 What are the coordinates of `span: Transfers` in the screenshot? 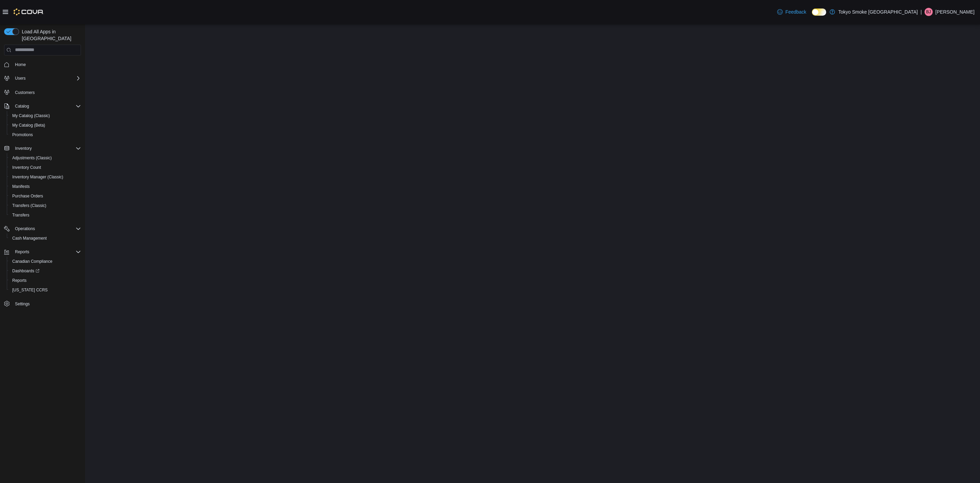 It's located at (46, 215).